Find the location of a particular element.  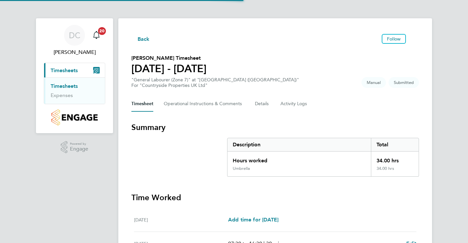

div: For "Countryside Properties UK Ltd" is located at coordinates (215, 85).